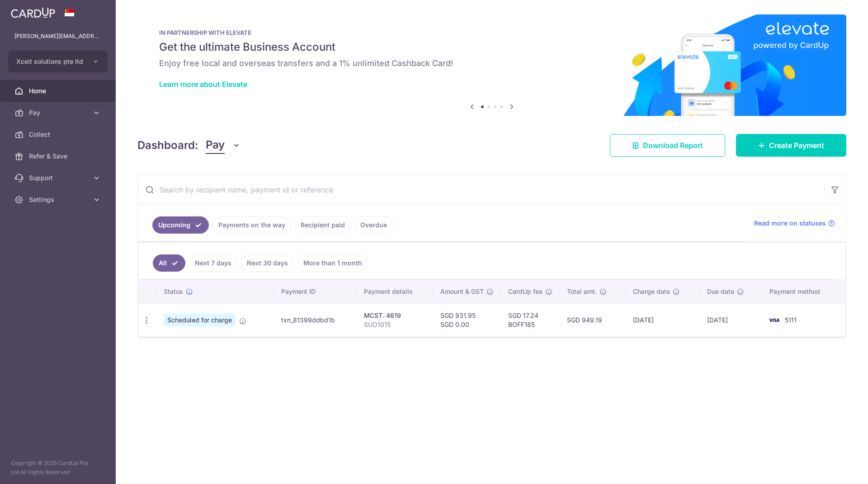  I want to click on th: Payment method, so click(804, 292).